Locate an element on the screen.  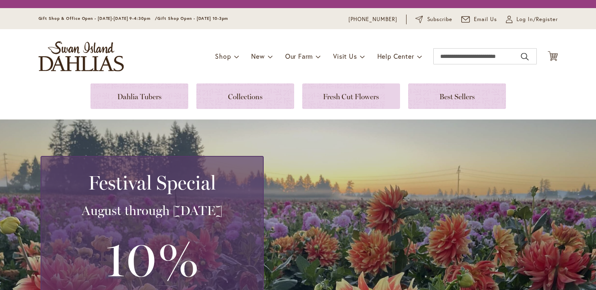
a: Email Us is located at coordinates (479, 19).